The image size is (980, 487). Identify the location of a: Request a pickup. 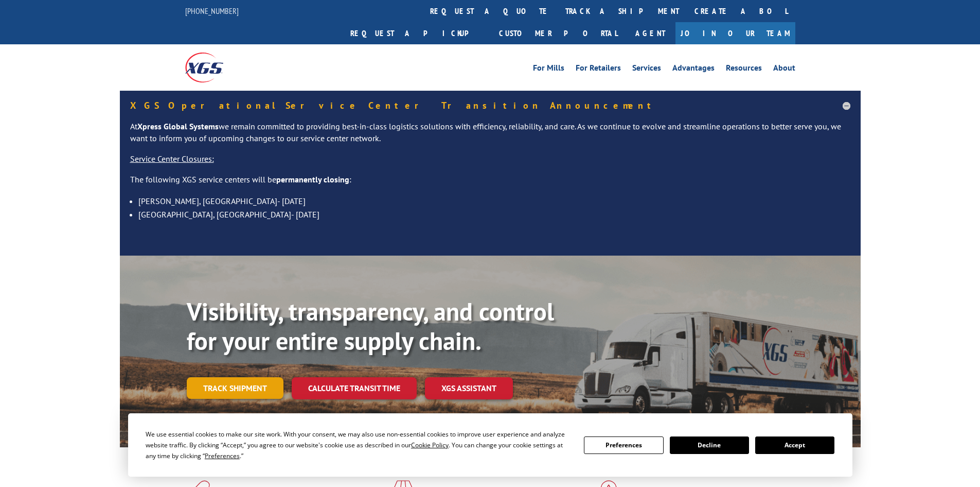
(417, 33).